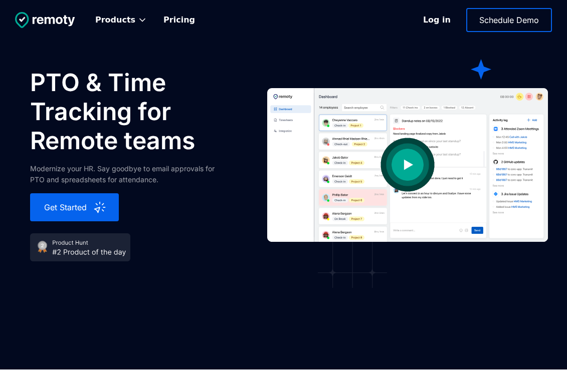  Describe the element at coordinates (407, 165) in the screenshot. I see `a: open lightbox` at that location.